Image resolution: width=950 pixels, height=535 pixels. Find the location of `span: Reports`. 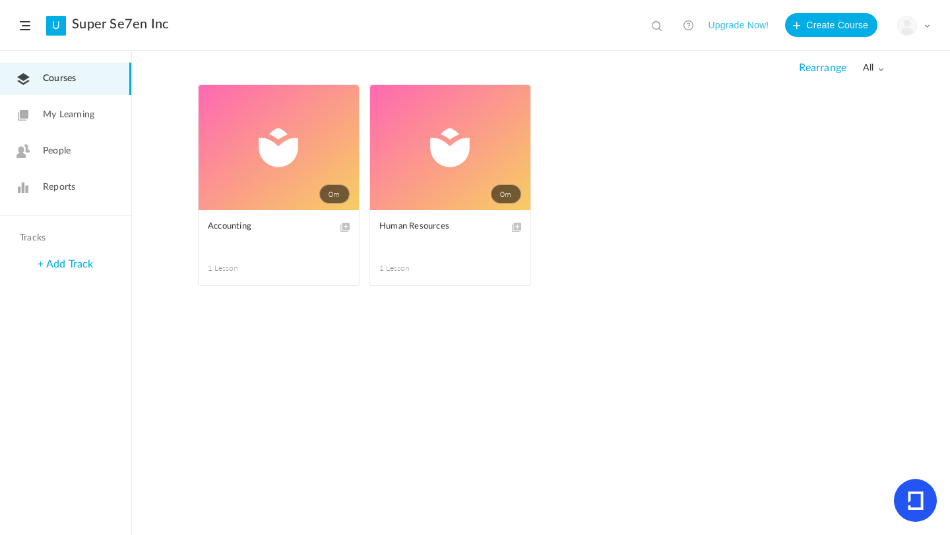

span: Reports is located at coordinates (59, 187).